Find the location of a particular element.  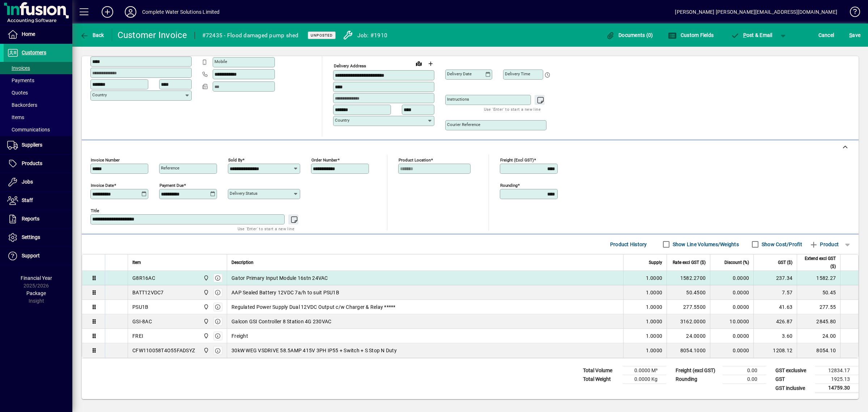

button: Cancel is located at coordinates (827, 35).